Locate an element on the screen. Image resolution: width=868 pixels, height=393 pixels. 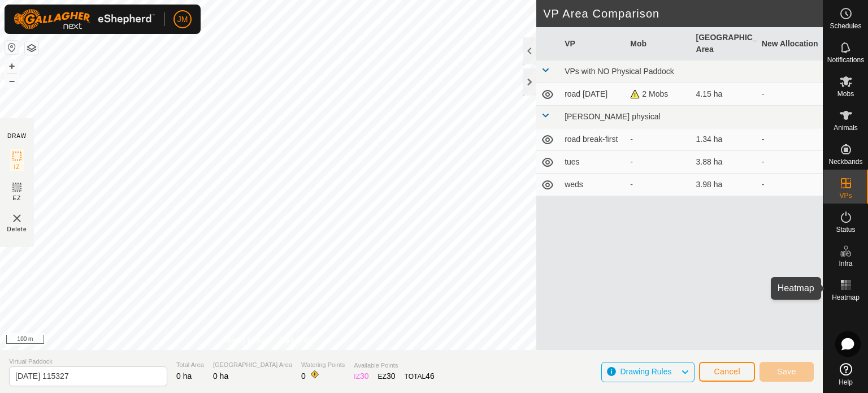
span: Total Area is located at coordinates (190, 365).